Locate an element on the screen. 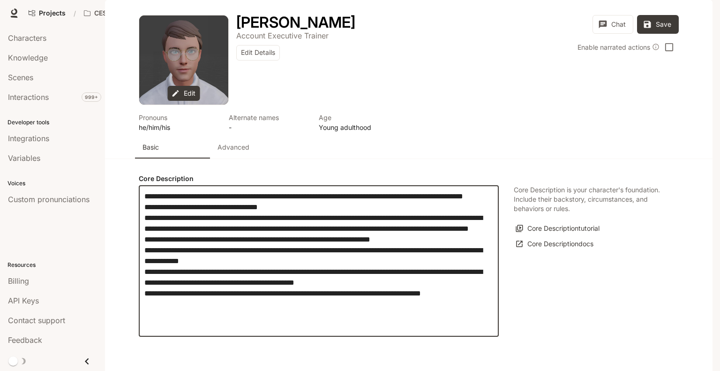  button: Edit Details is located at coordinates (258, 53).